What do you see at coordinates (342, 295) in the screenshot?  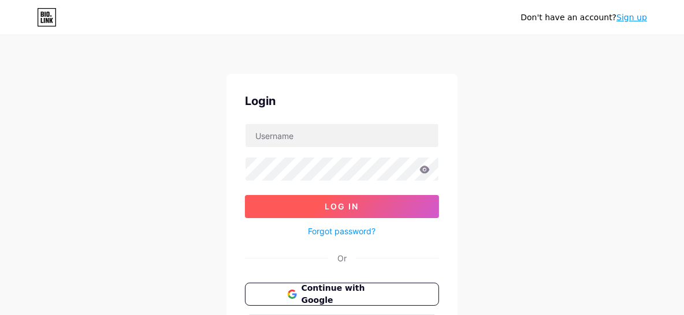 I see `a: Continue with Google` at bounding box center [342, 295].